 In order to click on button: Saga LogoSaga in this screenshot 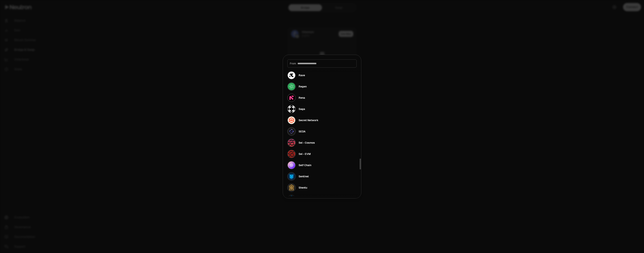, I will do `click(322, 109)`.